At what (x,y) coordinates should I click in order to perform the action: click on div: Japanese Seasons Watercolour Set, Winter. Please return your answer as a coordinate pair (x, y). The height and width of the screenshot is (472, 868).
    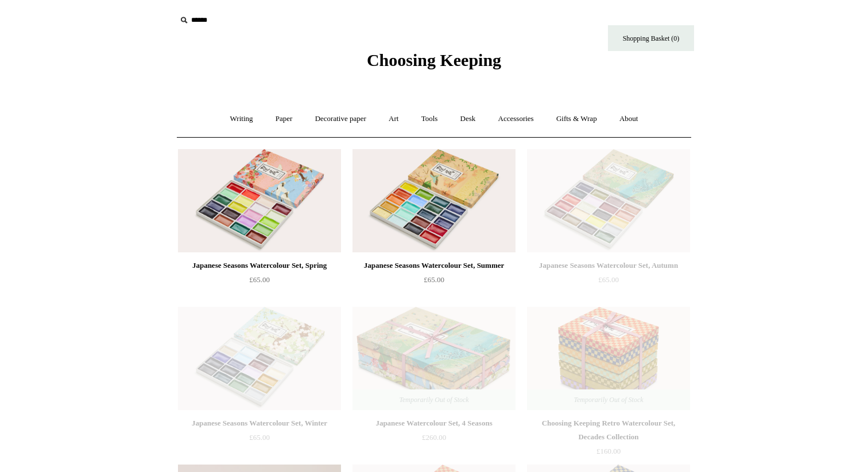
    Looking at the image, I should click on (259, 423).